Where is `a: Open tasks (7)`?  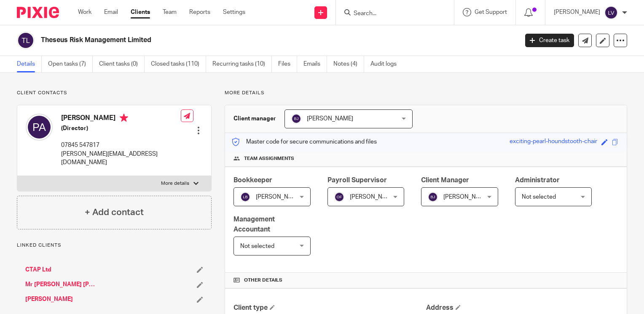 a: Open tasks (7) is located at coordinates (71, 64).